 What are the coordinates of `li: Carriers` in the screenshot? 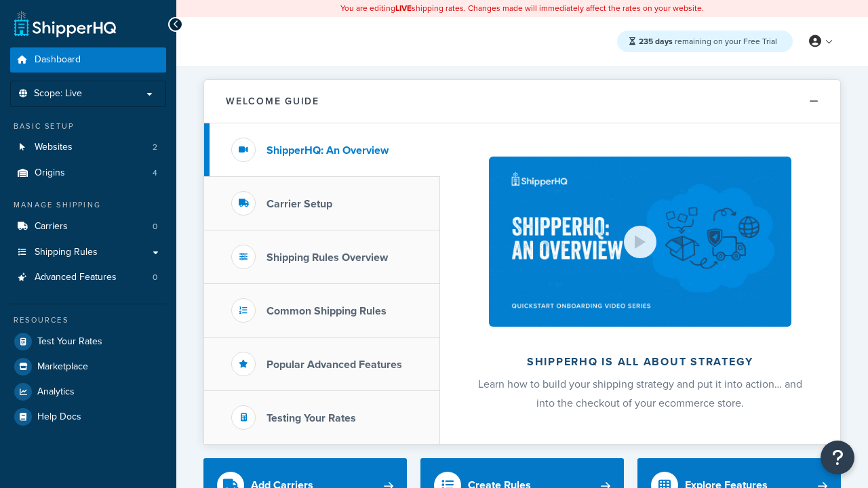 It's located at (88, 227).